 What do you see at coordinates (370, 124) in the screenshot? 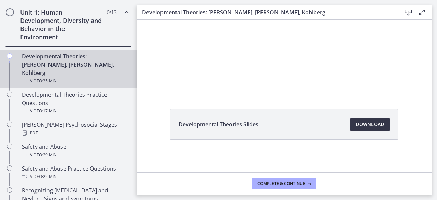
I see `span: Download` at bounding box center [370, 124].